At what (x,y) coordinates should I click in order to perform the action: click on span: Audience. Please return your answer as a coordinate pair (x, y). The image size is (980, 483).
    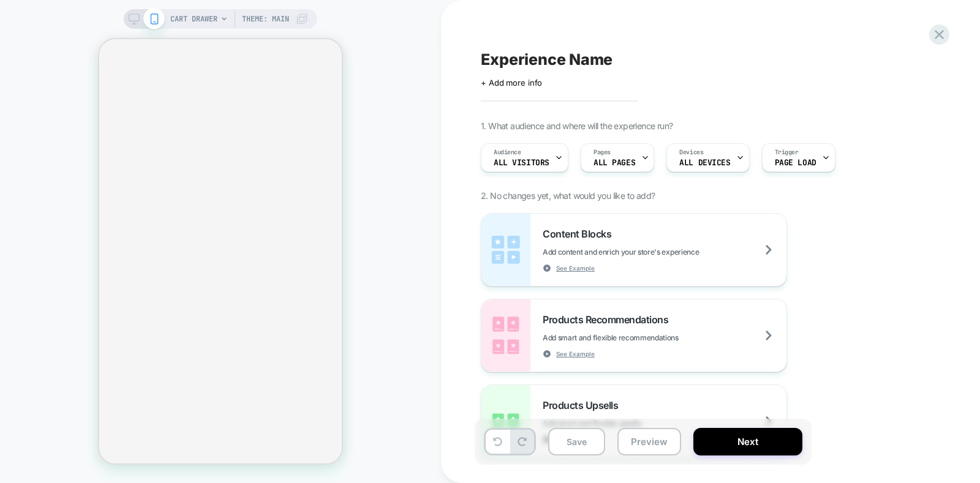
    Looking at the image, I should click on (507, 152).